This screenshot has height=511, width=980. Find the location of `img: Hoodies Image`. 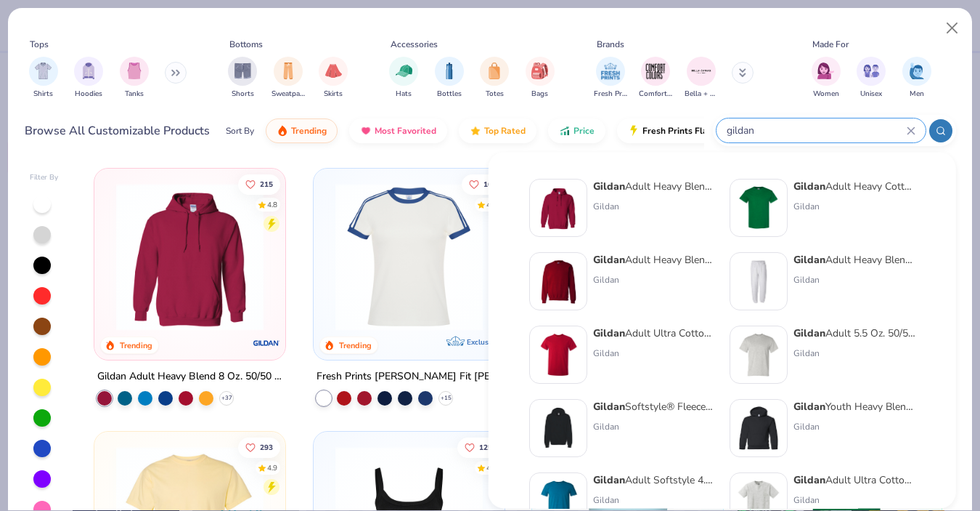

img: Hoodies Image is located at coordinates (89, 71).